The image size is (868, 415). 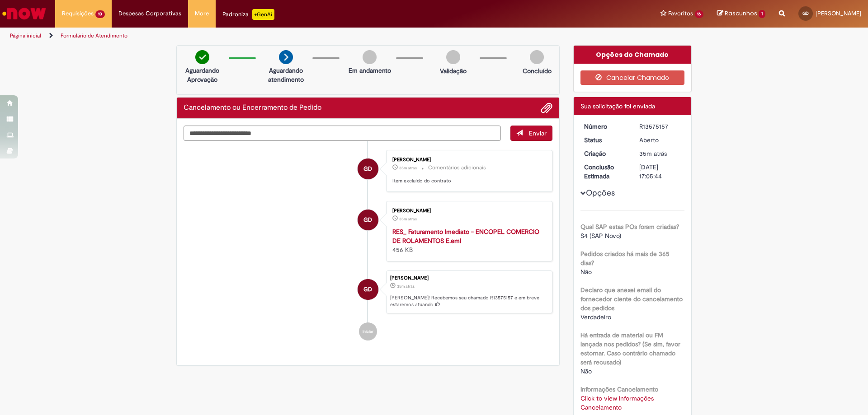 What do you see at coordinates (625, 258) in the screenshot?
I see `b: Pedidos criados há mais de 365 dias?` at bounding box center [625, 258].